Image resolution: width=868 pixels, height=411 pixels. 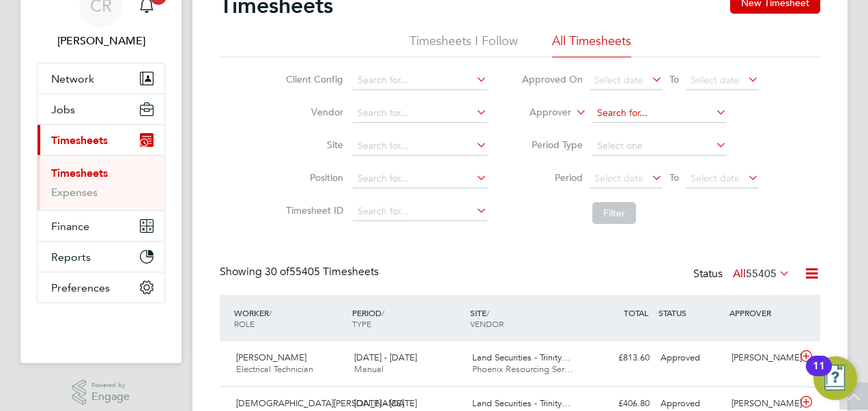 What do you see at coordinates (70, 226) in the screenshot?
I see `span: Finance` at bounding box center [70, 226].